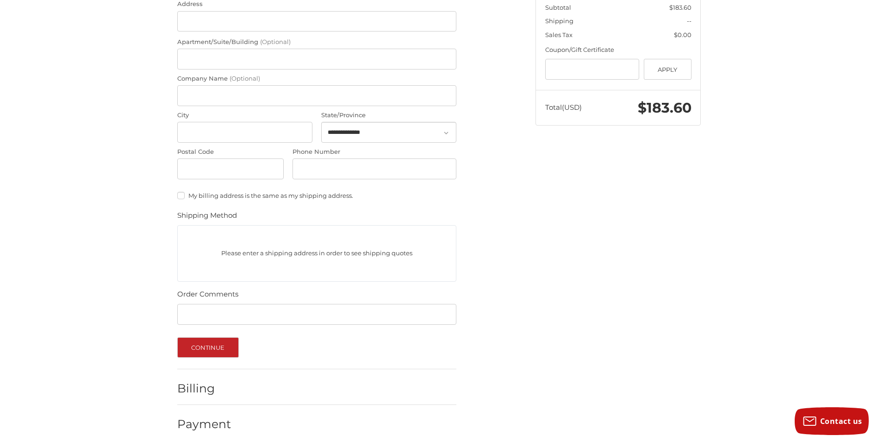 The image size is (878, 442). Describe the element at coordinates (204, 388) in the screenshot. I see `h2: Billing` at that location.